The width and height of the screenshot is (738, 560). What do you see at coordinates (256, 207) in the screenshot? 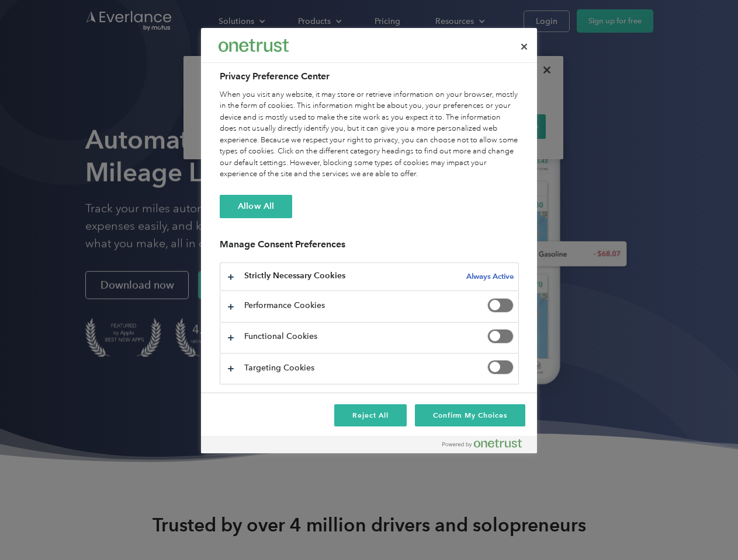
I see `button: Allow All` at bounding box center [256, 207].